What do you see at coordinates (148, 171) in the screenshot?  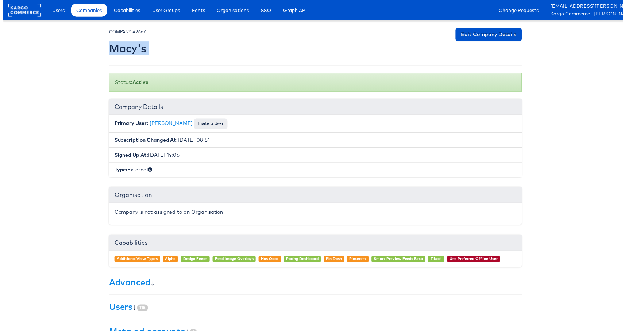 I see `span: Internal (staff) or External (client)` at bounding box center [148, 171].